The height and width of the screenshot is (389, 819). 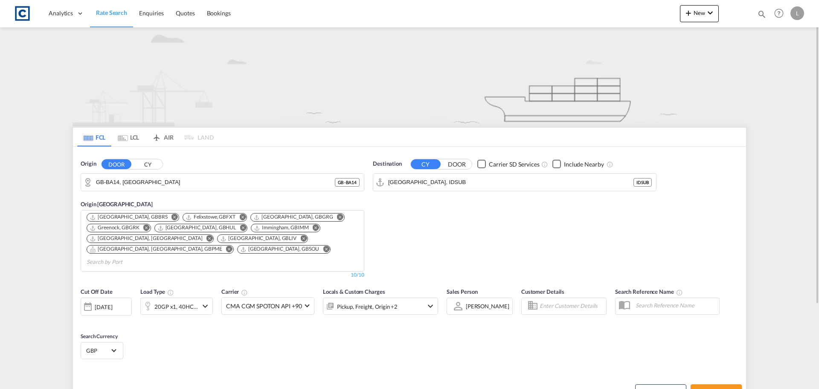 I want to click on span: Sales Person, so click(x=462, y=291).